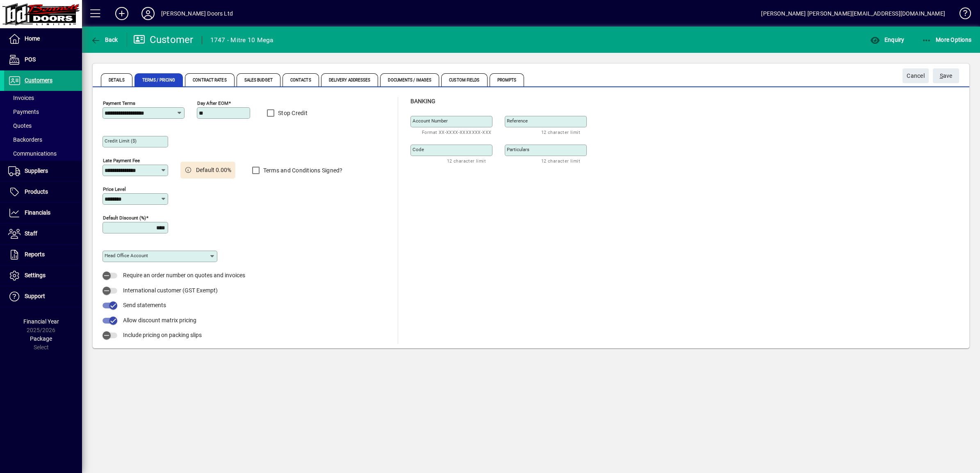  Describe the element at coordinates (21, 98) in the screenshot. I see `span: Invoices` at that location.